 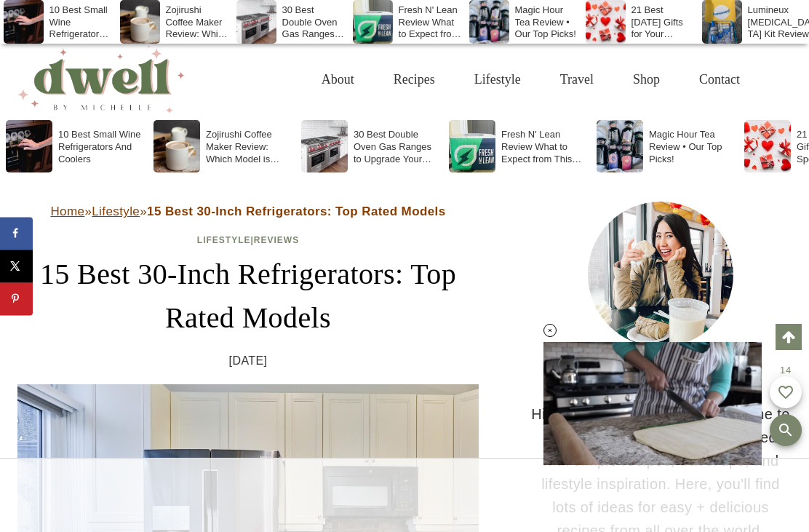 What do you see at coordinates (276, 240) in the screenshot?
I see `a: Reviews` at bounding box center [276, 240].